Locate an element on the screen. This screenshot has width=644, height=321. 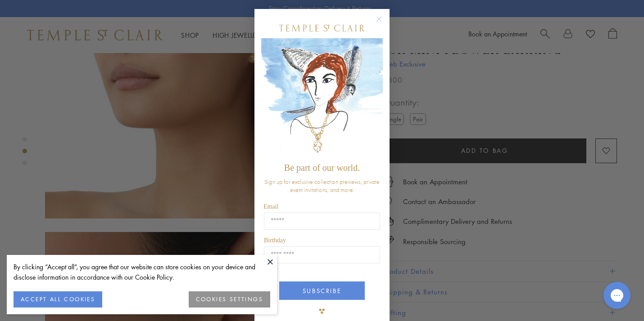
img: Temple St. Clair is located at coordinates (322, 28).